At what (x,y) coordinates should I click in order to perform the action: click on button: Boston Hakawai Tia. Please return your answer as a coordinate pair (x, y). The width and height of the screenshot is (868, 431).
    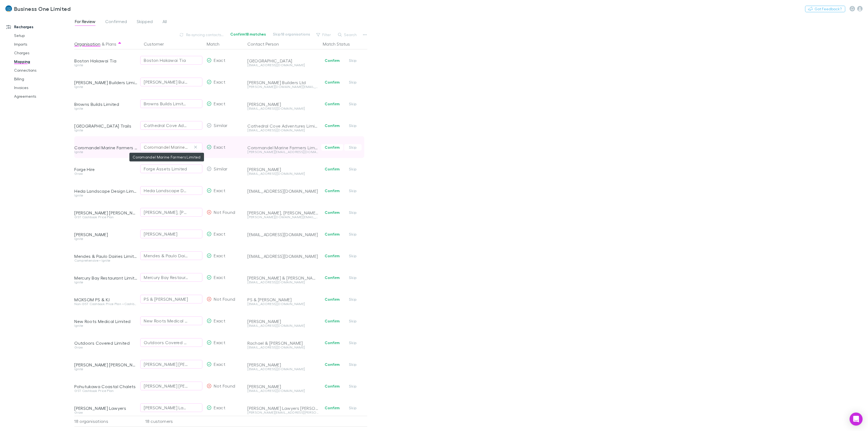
    Looking at the image, I should click on (171, 60).